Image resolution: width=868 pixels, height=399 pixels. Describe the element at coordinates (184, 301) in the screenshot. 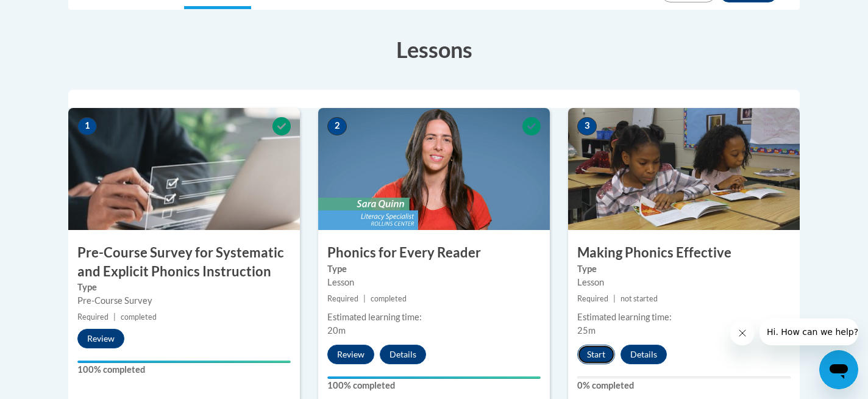

I see `div: Pre-Course Survey` at that location.